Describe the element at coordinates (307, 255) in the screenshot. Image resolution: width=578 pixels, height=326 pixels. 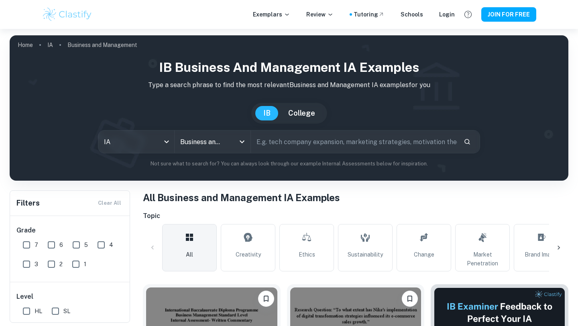
I see `span: Ethics` at that location.